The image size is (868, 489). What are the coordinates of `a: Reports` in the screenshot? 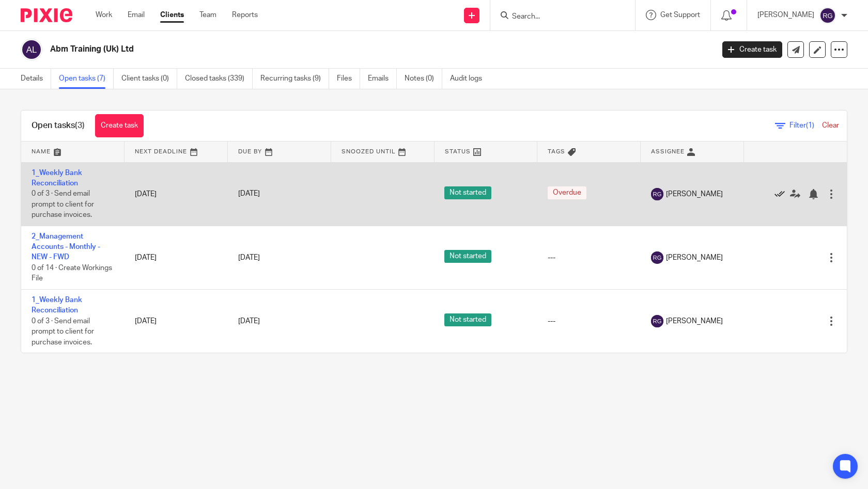 It's located at (245, 15).